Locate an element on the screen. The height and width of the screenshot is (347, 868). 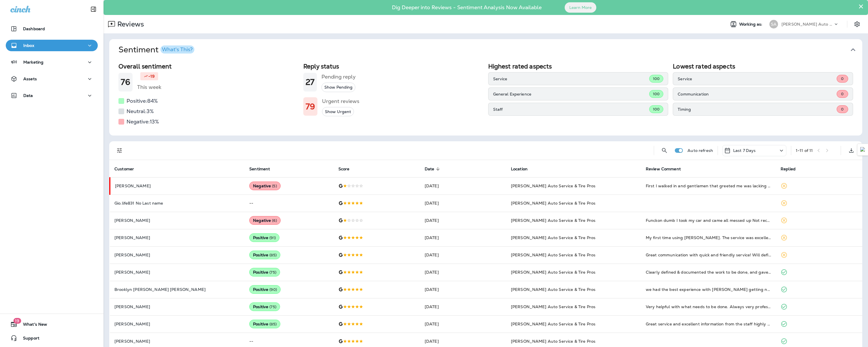
p: Inbox is located at coordinates (28, 45).